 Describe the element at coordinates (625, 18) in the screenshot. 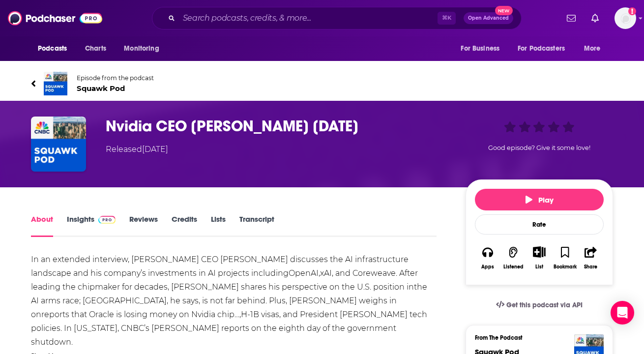

I see `span: Logged in as Ruth_Nebius` at that location.